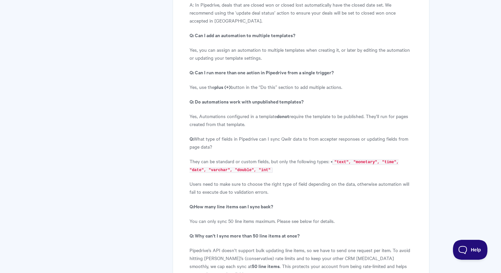  What do you see at coordinates (242, 35) in the screenshot?
I see `strong: Q: Can I add an automation to multiple templates?` at bounding box center [242, 35].